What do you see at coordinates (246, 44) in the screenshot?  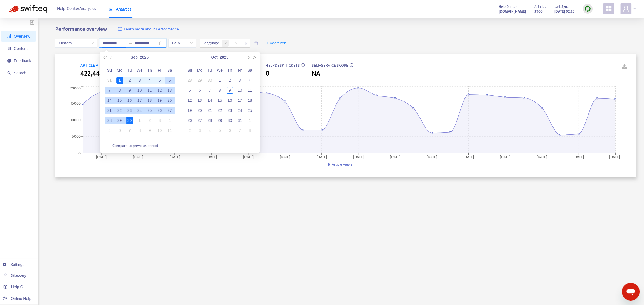 I see `span: close` at bounding box center [246, 44].